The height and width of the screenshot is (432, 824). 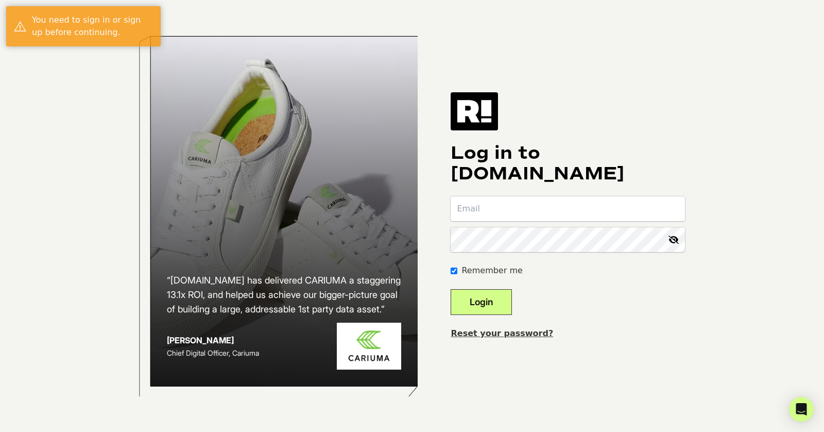 I want to click on label: Remember me, so click(x=492, y=271).